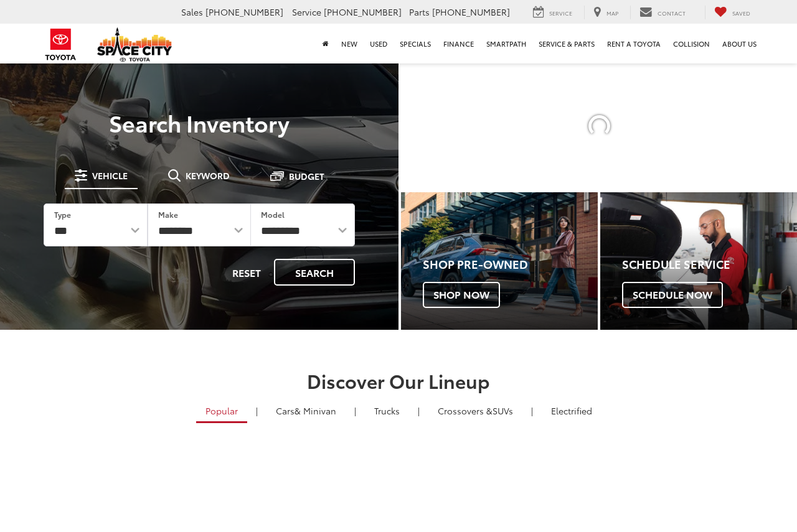 This screenshot has width=797, height=532. Describe the element at coordinates (475, 411) in the screenshot. I see `a: SUVs` at that location.